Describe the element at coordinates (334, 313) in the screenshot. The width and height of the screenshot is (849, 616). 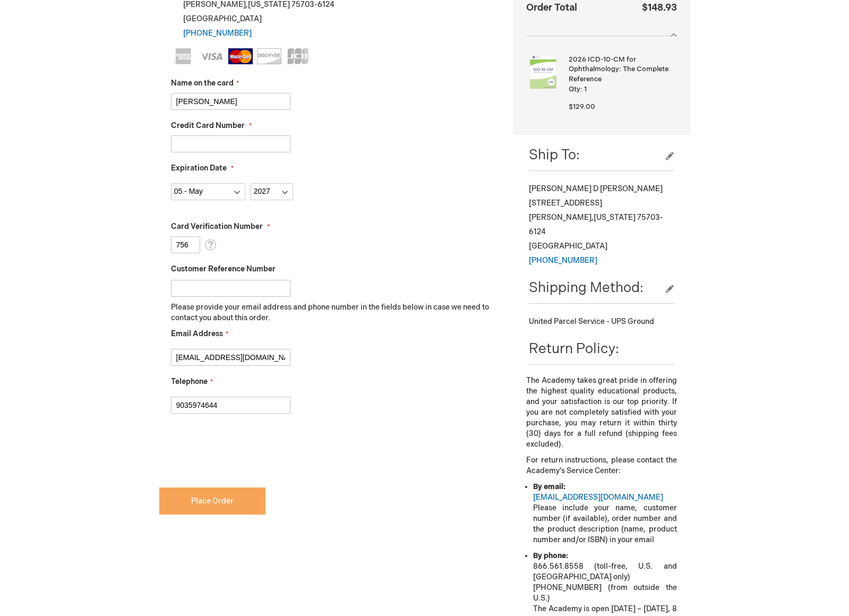
I see `p: Please provide your email address and phone number in the fields below in case we need to contact...` at that location.